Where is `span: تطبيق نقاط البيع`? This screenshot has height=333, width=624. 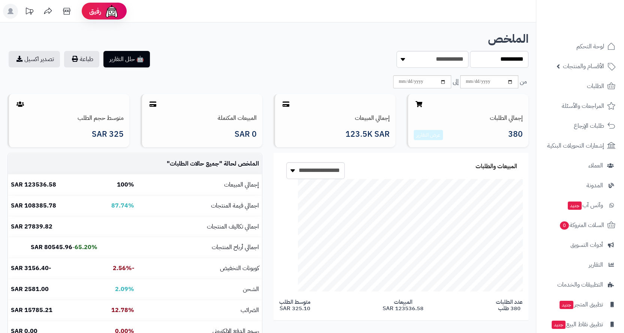
span: تطبيق نقاط البيع is located at coordinates (577, 324).